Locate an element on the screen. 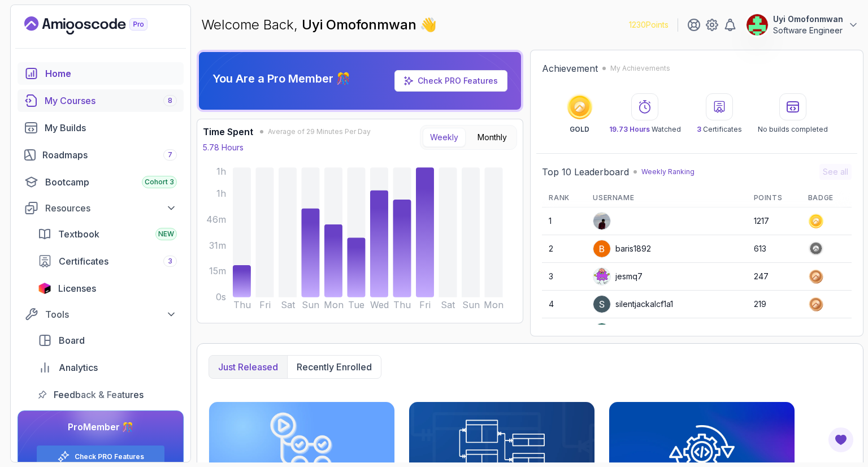  img: jetbrains icon is located at coordinates (45, 288).